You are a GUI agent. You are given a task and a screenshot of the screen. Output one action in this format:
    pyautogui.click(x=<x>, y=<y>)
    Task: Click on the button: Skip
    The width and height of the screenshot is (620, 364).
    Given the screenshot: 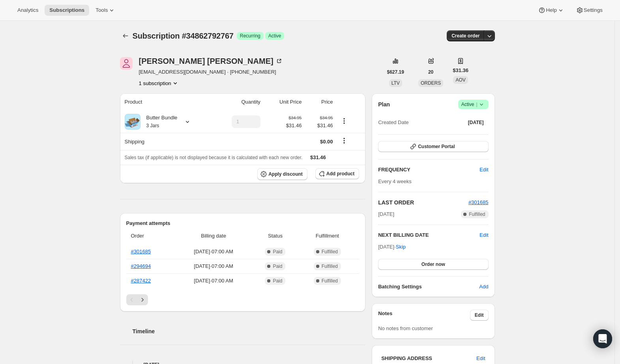 What is the action you would take?
    pyautogui.click(x=400, y=247)
    